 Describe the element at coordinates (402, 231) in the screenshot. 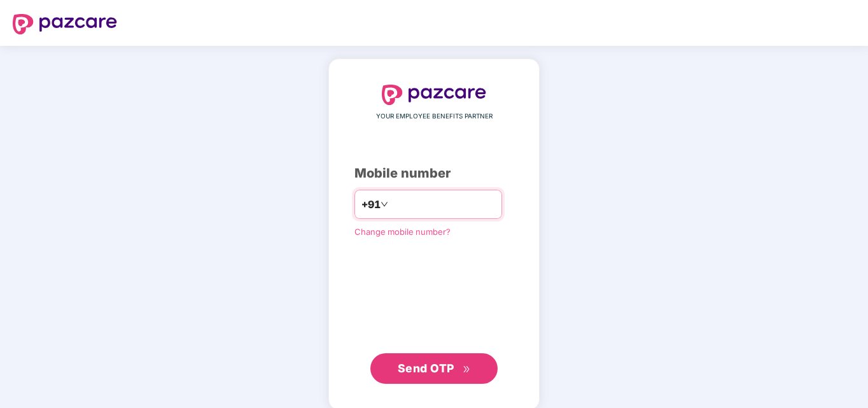

I see `span: Change mobile number?` at that location.